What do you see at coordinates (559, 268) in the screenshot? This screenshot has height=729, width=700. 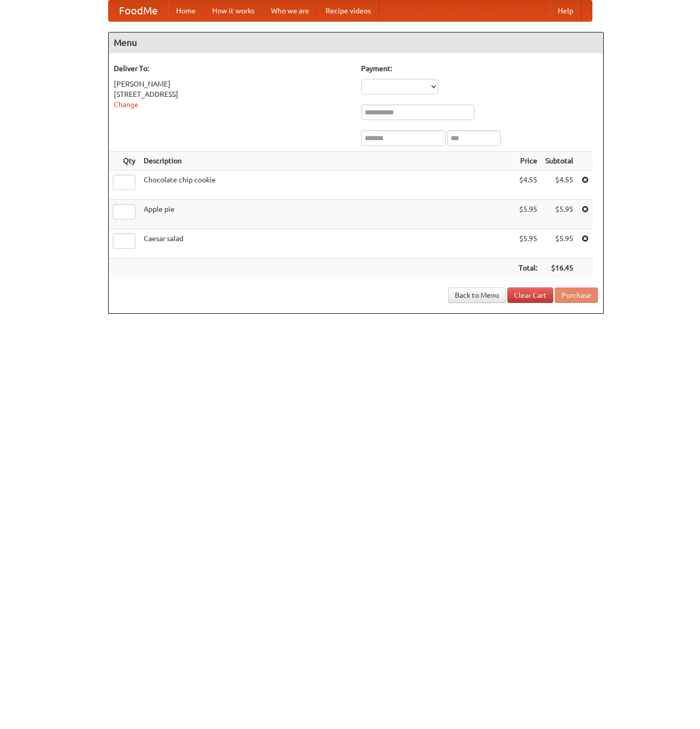 I see `th: $16.45` at bounding box center [559, 268].